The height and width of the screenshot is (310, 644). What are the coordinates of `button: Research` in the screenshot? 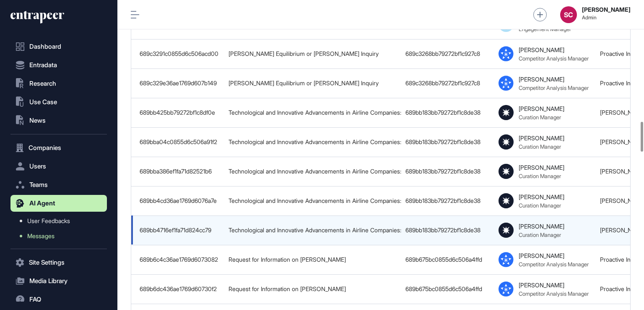 It's located at (59, 83).